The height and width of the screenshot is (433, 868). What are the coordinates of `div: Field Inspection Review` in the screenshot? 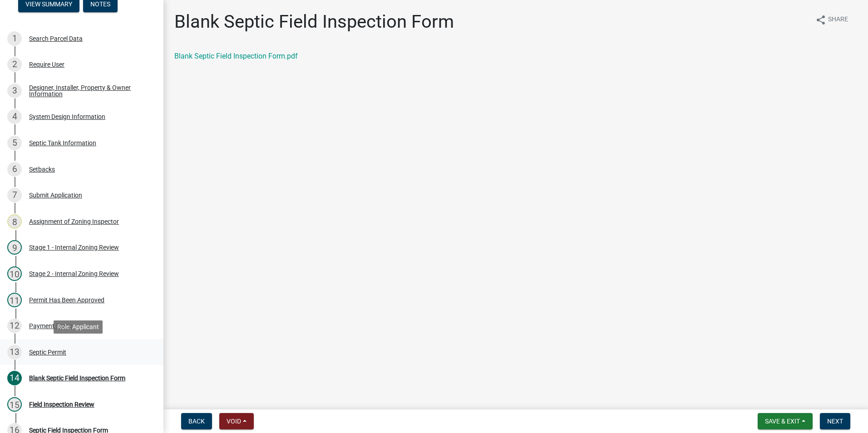 It's located at (62, 405).